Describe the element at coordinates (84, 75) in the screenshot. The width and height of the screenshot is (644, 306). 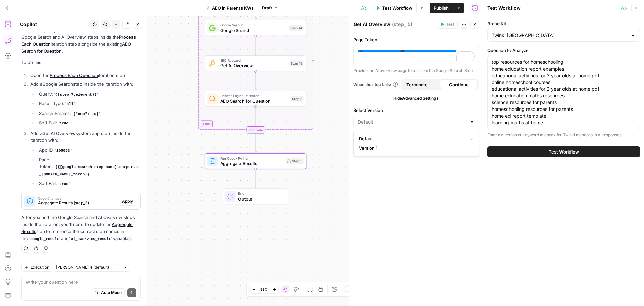
I see `li: Open the iteration step` at that location.